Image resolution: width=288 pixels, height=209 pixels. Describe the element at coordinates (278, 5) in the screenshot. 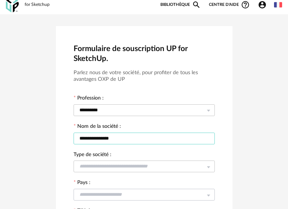

I see `img: fr` at that location.